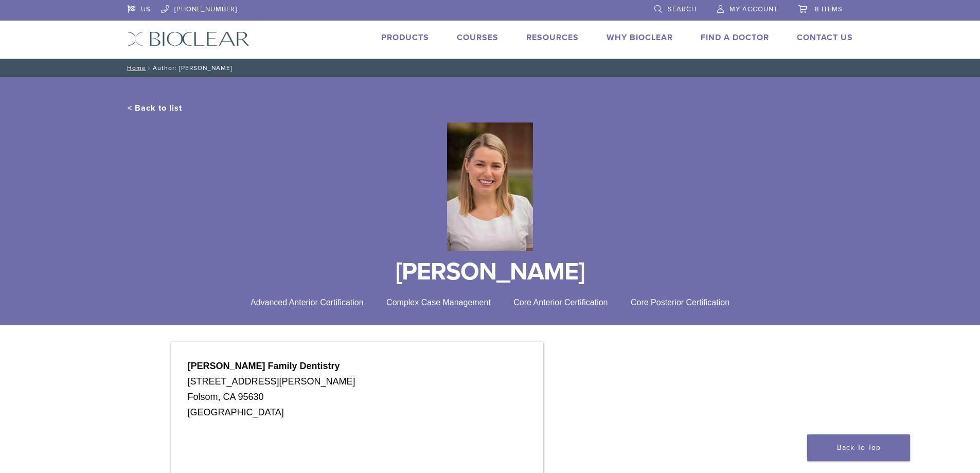  Describe the element at coordinates (478, 37) in the screenshot. I see `a: Courses` at that location.